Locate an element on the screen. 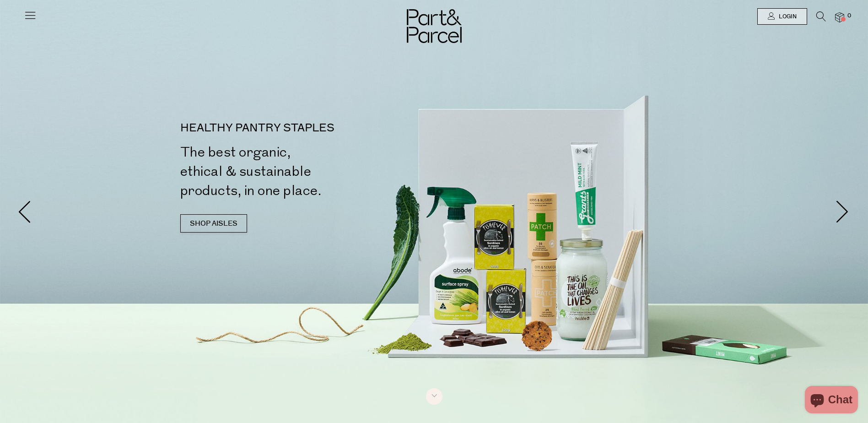 The height and width of the screenshot is (423, 868). h2: The best organic, ethical & sustainable products, in one place. is located at coordinates (309, 172).